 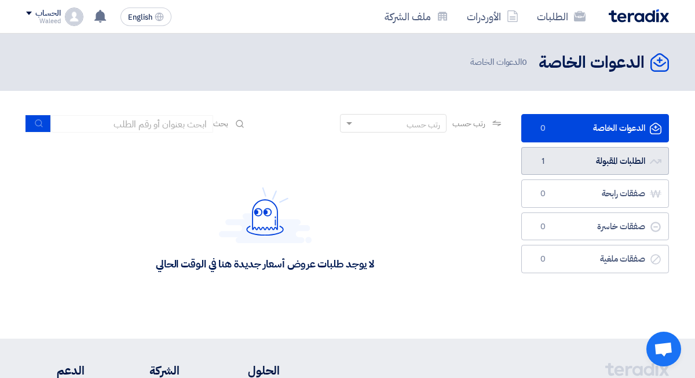 What do you see at coordinates (132, 124) in the screenshot?
I see `input: ابحث بعنوان أو رقم الطلب` at bounding box center [132, 124].